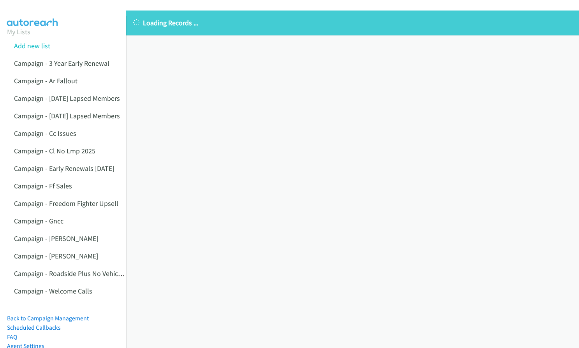 This screenshot has height=348, width=579. Describe the element at coordinates (46, 81) in the screenshot. I see `a: Campaign - Ar Fallout` at that location.